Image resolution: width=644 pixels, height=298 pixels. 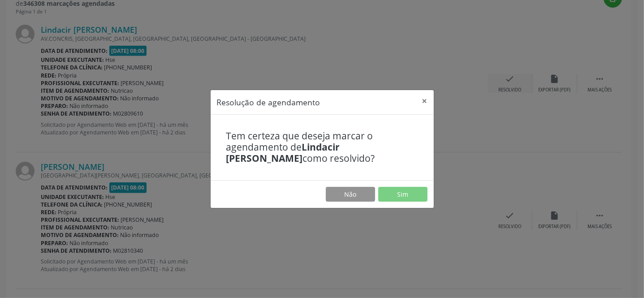 What do you see at coordinates (322, 148) in the screenshot?
I see `h4: Tem certeza que deseja marcar o agendamento de como resolvido?` at bounding box center [322, 148].